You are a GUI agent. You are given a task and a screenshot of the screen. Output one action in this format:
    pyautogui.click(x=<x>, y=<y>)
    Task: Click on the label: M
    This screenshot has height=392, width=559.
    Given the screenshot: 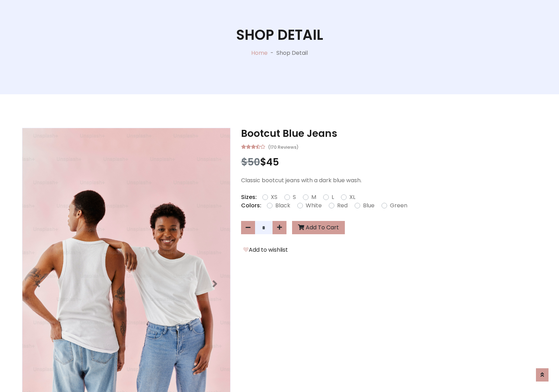 What is the action you would take?
    pyautogui.click(x=314, y=197)
    